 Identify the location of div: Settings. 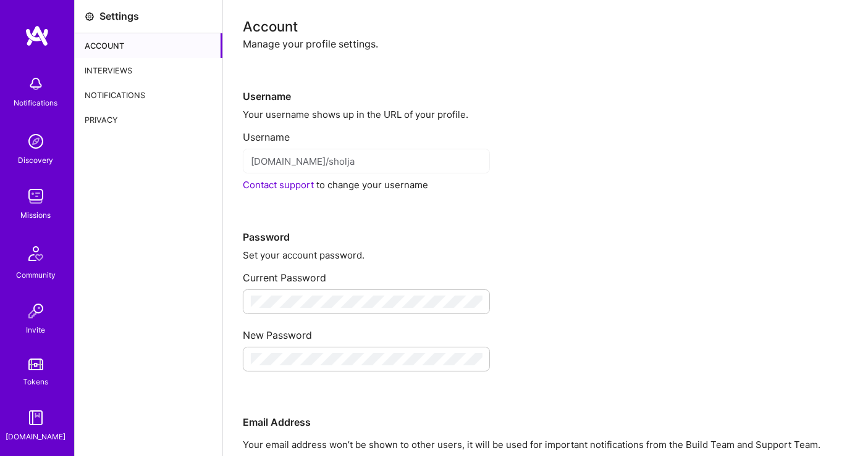
(119, 16).